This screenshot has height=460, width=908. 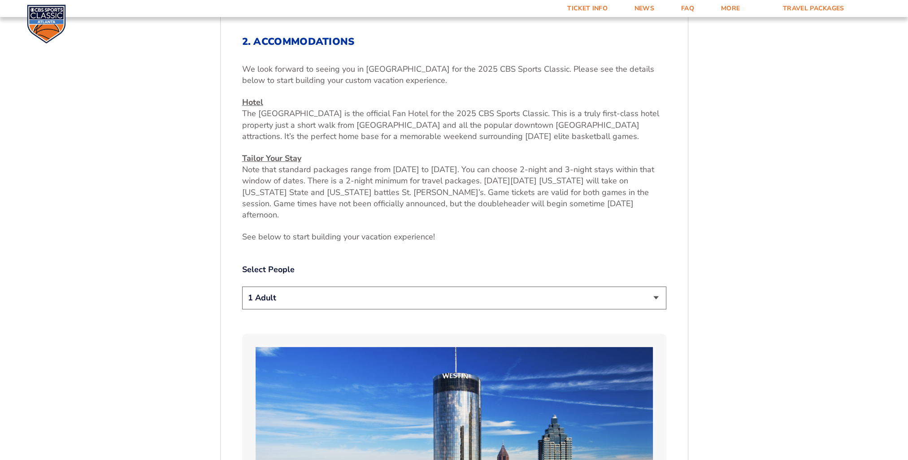 What do you see at coordinates (454, 42) in the screenshot?
I see `h2: 2. Accommodations` at bounding box center [454, 42].